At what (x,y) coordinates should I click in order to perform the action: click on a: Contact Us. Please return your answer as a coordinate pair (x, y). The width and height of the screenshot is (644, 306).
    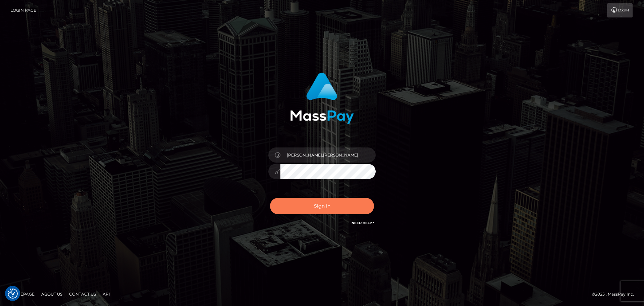
    Looking at the image, I should click on (82, 294).